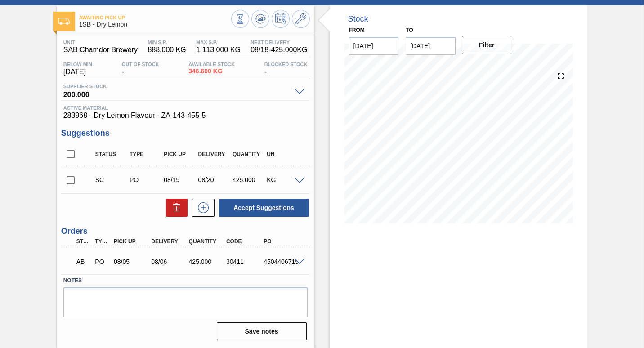  What do you see at coordinates (185, 281) in the screenshot?
I see `label: Notes` at bounding box center [185, 281].